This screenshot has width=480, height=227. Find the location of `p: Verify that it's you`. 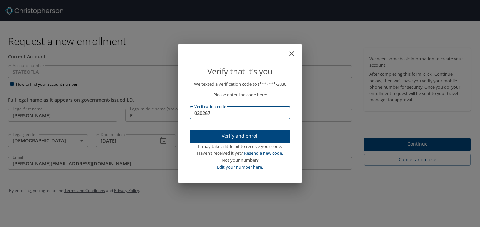

p: Verify that it's you is located at coordinates (240, 71).